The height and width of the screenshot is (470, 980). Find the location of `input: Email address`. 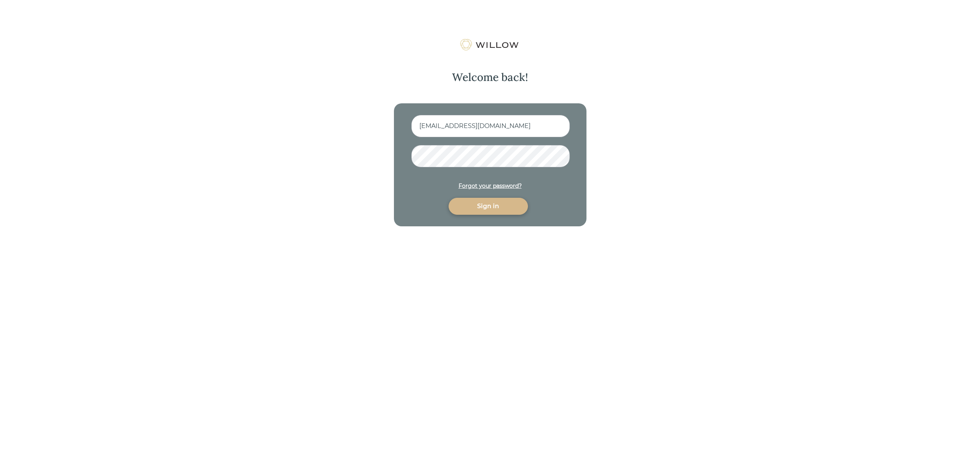

input: Email address is located at coordinates (491, 126).